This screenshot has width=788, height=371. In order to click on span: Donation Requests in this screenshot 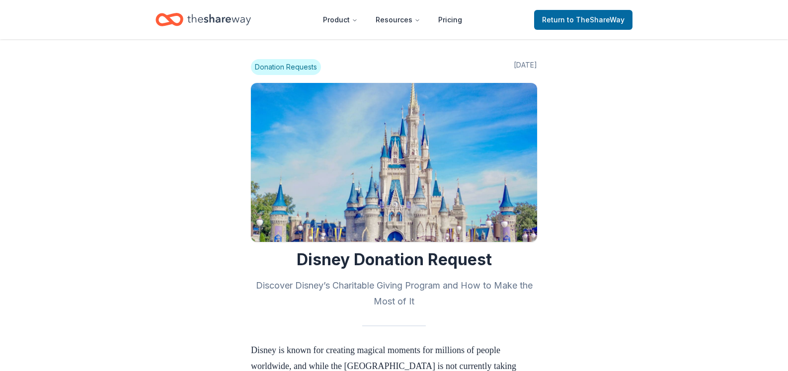, I will do `click(286, 67)`.